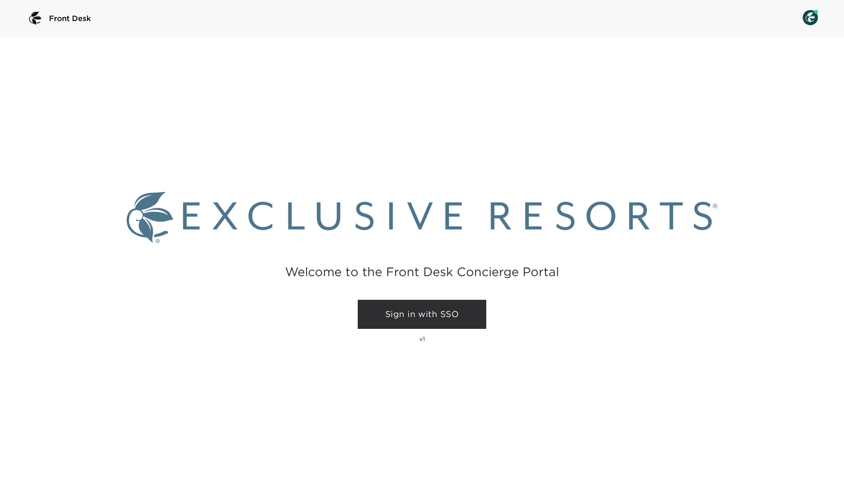 Image resolution: width=844 pixels, height=504 pixels. I want to click on img: User, so click(810, 18).